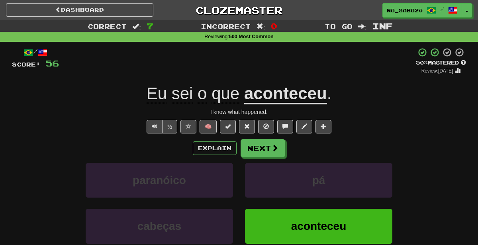  Describe the element at coordinates (156, 94) in the screenshot. I see `span: Eu` at that location.